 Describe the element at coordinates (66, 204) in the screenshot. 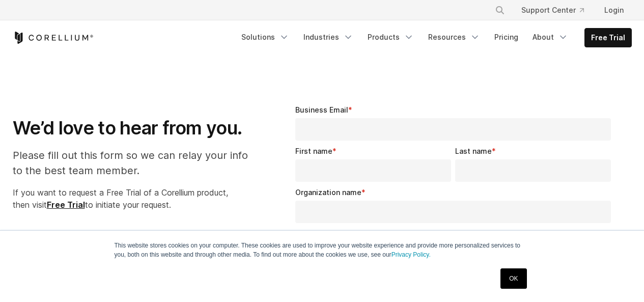

I see `strong: Free Trial` at that location.